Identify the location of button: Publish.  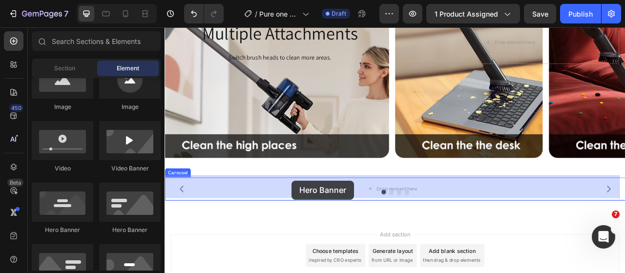
(580, 14).